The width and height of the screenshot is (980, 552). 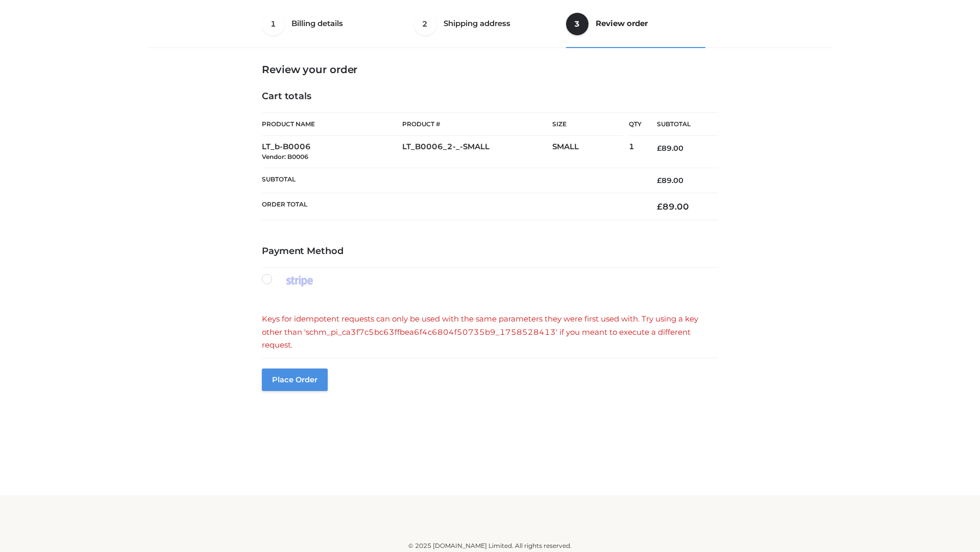 I want to click on th: Qty, so click(x=635, y=124).